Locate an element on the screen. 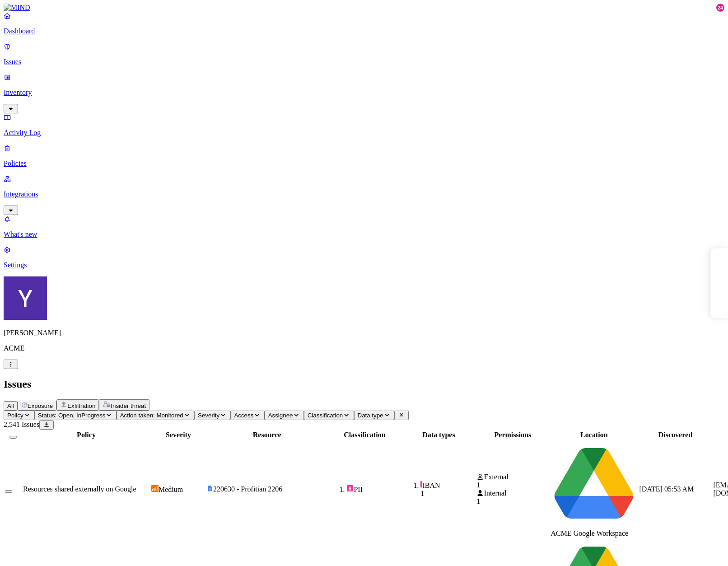 The image size is (728, 566). span: Access is located at coordinates (243, 415).